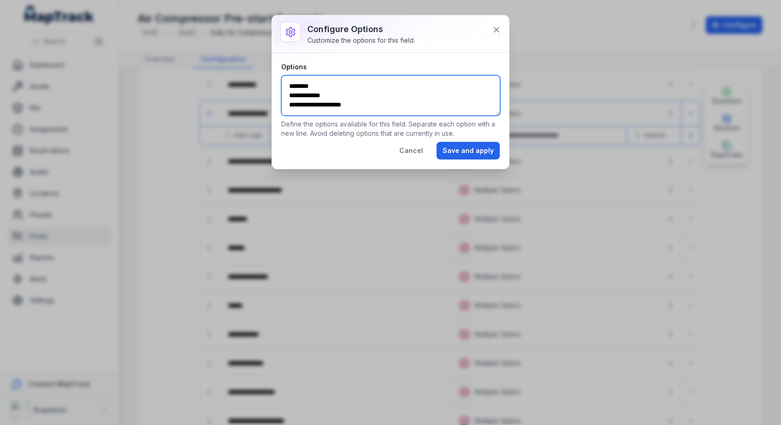  I want to click on label: Options, so click(294, 67).